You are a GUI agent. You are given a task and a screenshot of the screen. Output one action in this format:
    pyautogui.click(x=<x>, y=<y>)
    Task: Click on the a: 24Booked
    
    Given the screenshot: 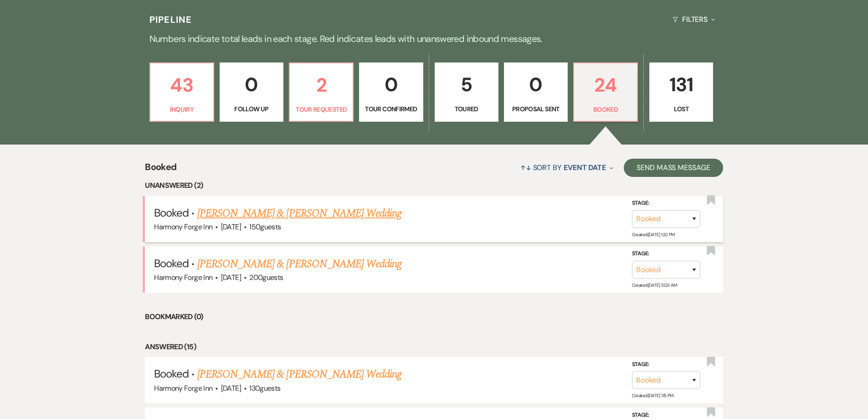 What is the action you would take?
    pyautogui.click(x=606, y=92)
    